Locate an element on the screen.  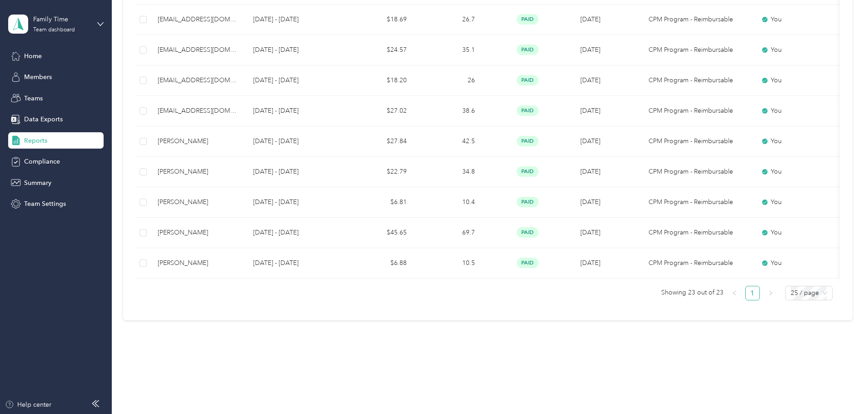
td: $24.57 is located at coordinates (380, 50).